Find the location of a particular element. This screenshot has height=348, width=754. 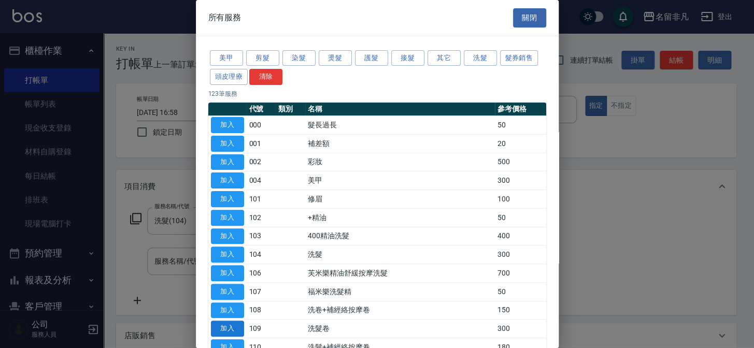

button: 洗髮 is located at coordinates (480, 58).